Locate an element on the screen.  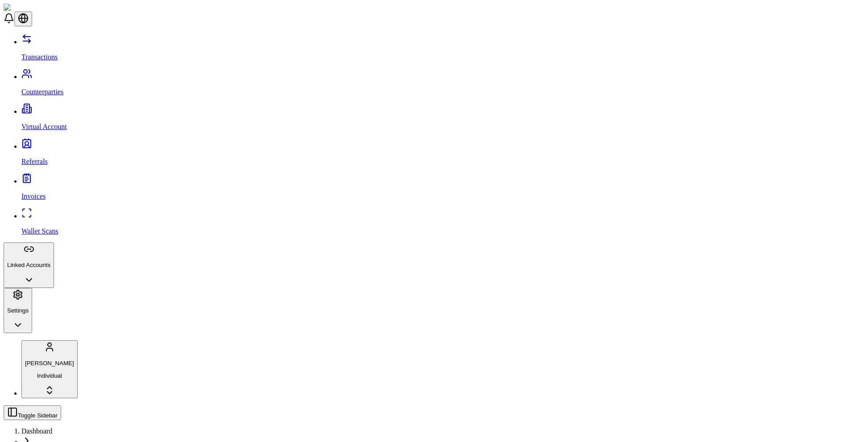
p: Linked Accounts is located at coordinates (29, 265).